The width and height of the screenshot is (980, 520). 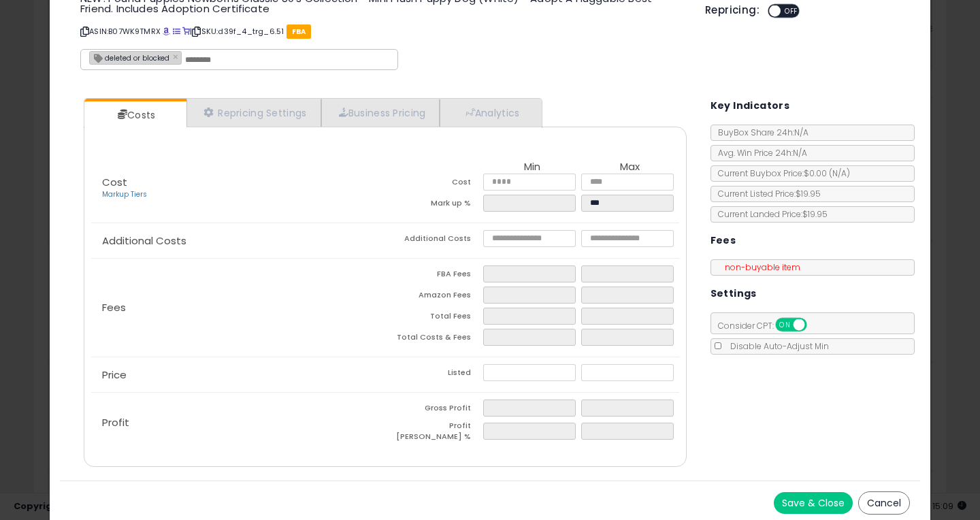 I want to click on p: Price, so click(x=238, y=375).